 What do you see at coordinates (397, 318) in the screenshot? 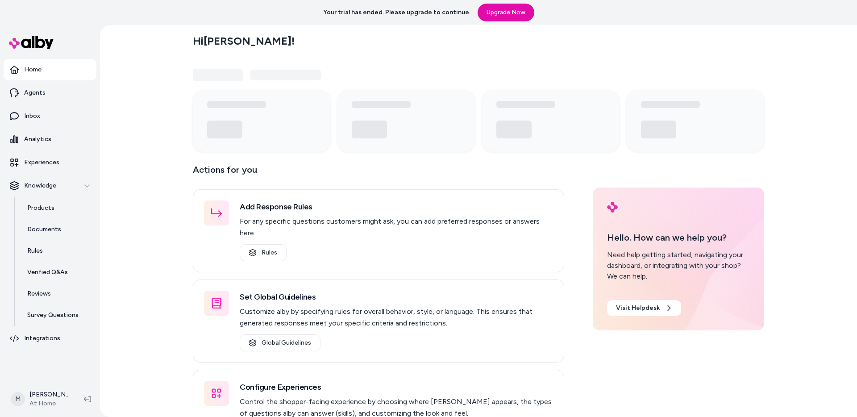
I see `p: Customize alby by specifying rules for overall behavior, style, or language. This ensures that ge...` at bounding box center [397, 318].